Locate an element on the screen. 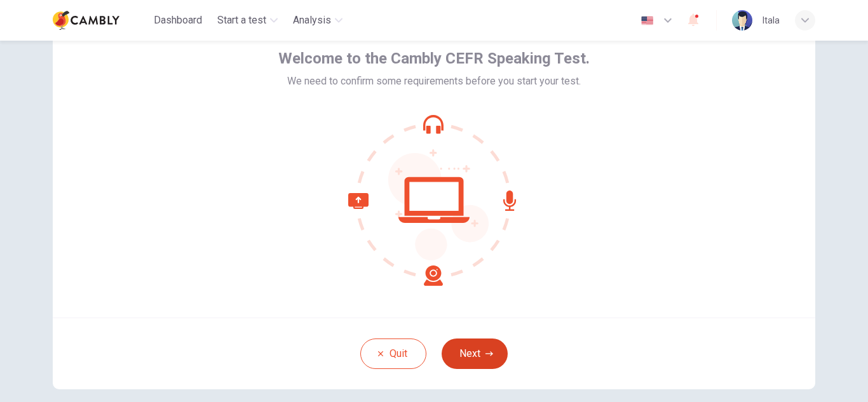 This screenshot has width=868, height=402. button: Next is located at coordinates (475, 353).